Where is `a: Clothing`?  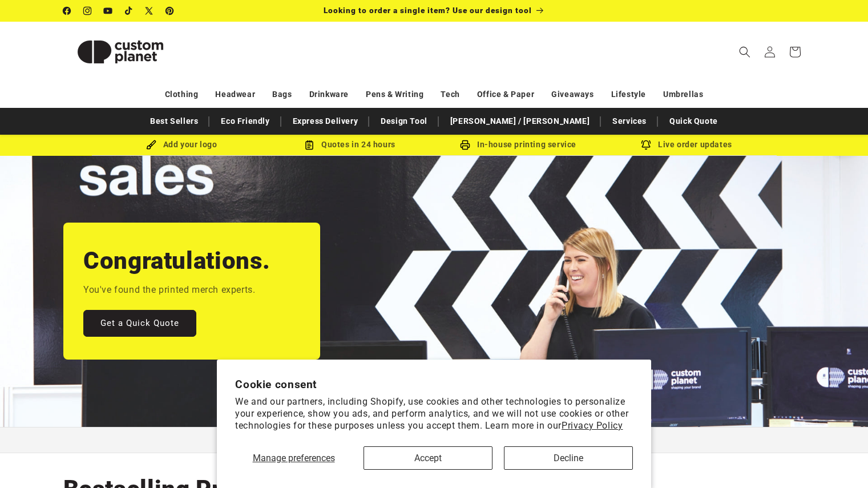
a: Clothing is located at coordinates (181, 94).